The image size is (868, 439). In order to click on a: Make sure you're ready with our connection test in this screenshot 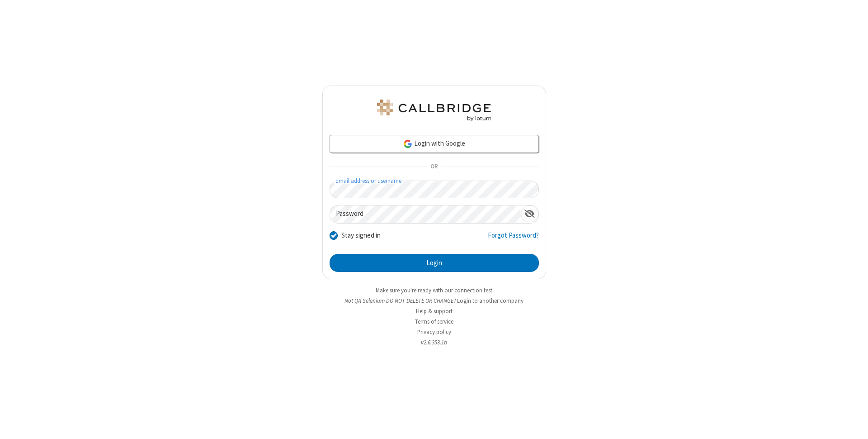, I will do `click(434, 290)`.